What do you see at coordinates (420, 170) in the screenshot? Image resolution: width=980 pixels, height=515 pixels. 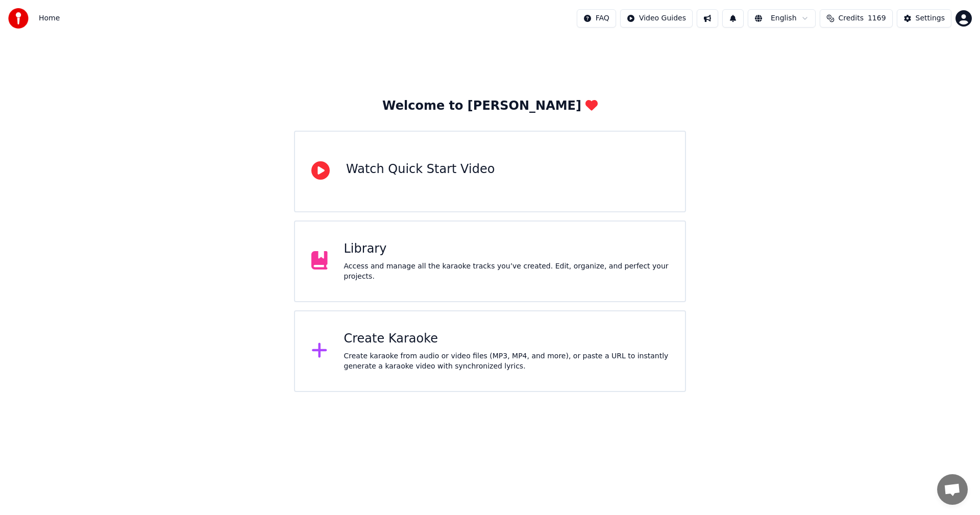 I see `div: Watch Quick Start Video` at bounding box center [420, 170].